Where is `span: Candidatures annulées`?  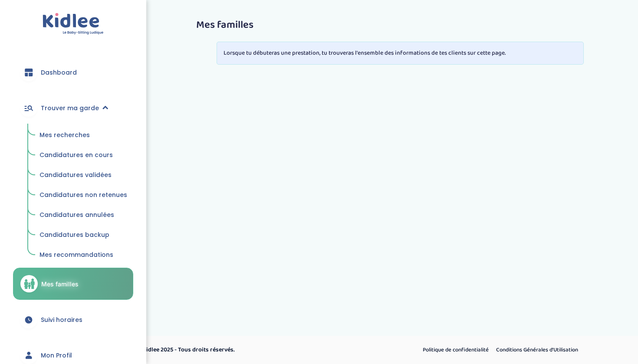
span: Candidatures annulées is located at coordinates (77, 215).